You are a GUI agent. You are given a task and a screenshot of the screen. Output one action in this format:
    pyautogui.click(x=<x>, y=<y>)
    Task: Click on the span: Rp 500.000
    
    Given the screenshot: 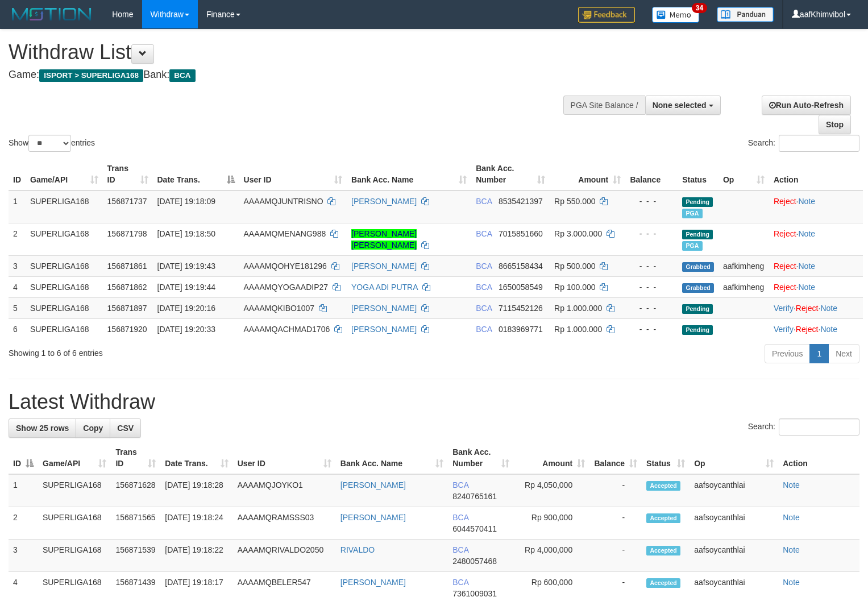 What is the action you would take?
    pyautogui.click(x=574, y=266)
    